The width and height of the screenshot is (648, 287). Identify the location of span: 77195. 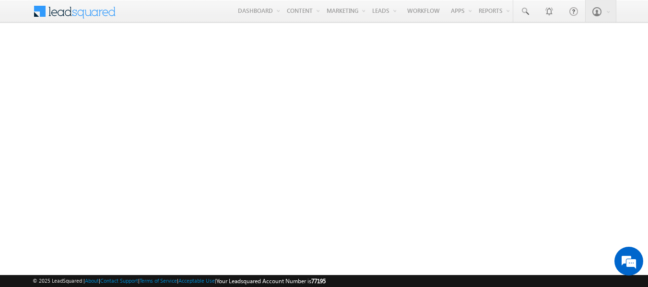
(318, 281).